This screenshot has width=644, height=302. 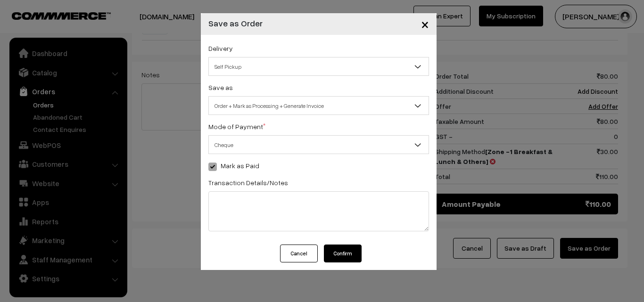 I want to click on span: Self Pickup, so click(x=319, y=66).